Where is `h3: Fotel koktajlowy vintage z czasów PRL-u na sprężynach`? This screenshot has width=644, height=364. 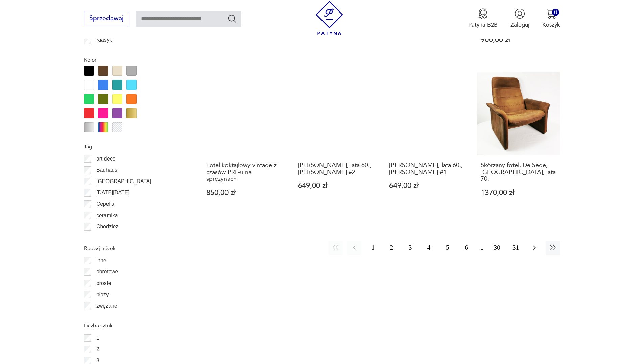
h3: Fotel koktajlowy vintage z czasów PRL-u na sprężynach is located at coordinates (244, 172).